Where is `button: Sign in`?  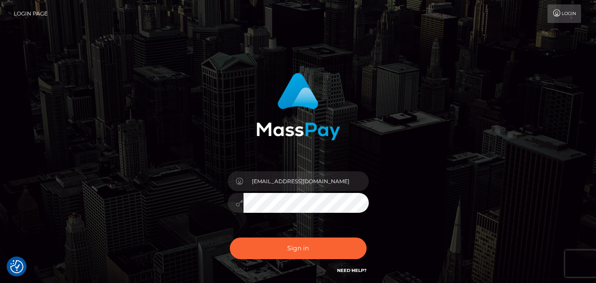 button: Sign in is located at coordinates (298, 248).